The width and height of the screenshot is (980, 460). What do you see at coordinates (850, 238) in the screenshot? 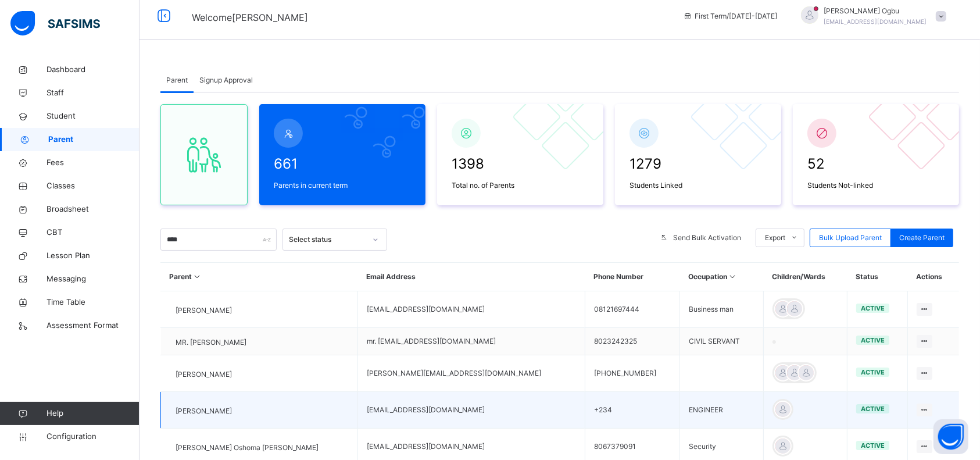
I see `span: Bulk Upload Parent` at bounding box center [850, 238].